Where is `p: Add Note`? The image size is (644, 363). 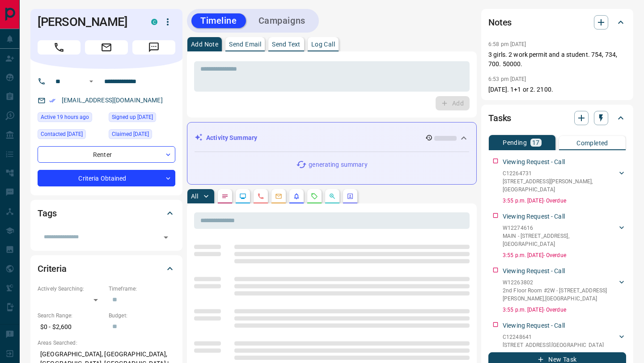
p: Add Note is located at coordinates (204, 45).